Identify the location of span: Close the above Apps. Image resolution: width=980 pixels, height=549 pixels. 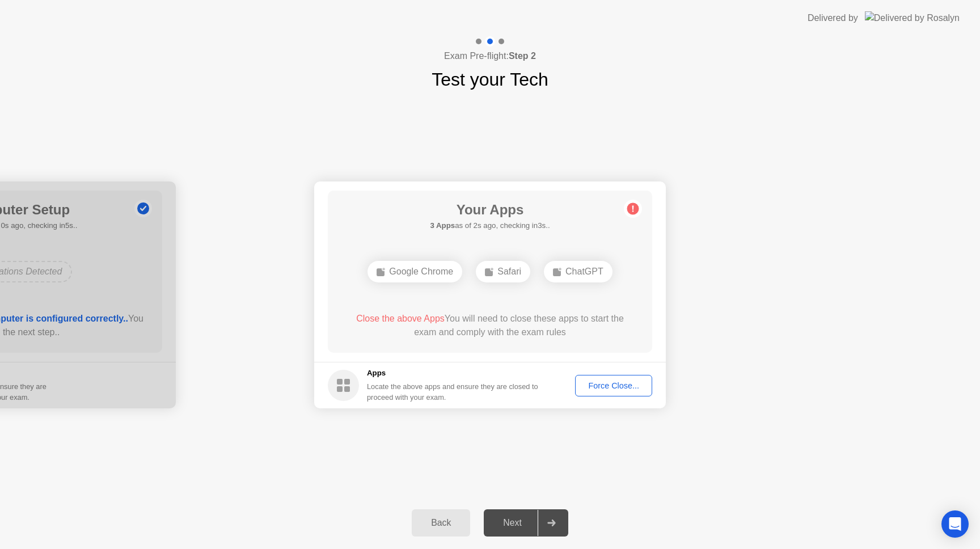
(401, 318).